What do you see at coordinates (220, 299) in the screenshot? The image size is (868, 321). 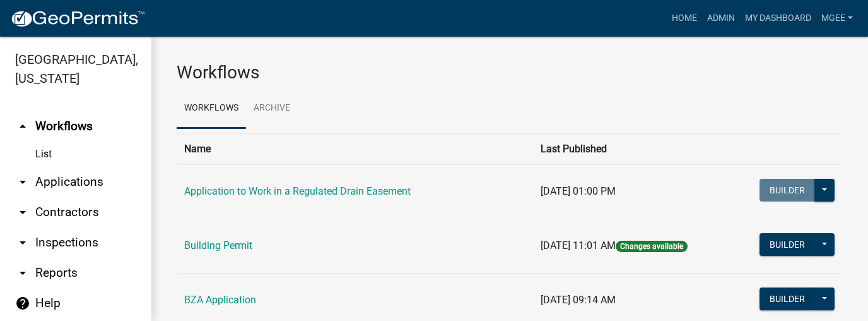 I see `a: BZA Application` at bounding box center [220, 299].